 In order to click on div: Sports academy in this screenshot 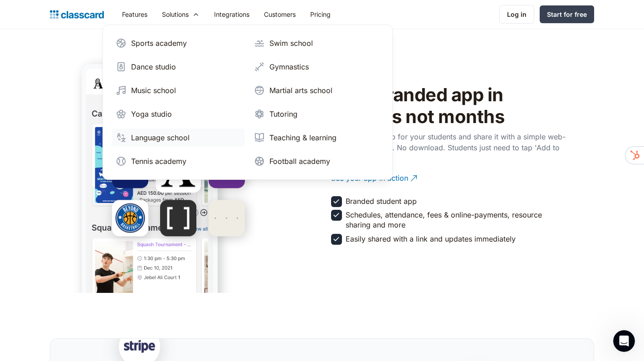, I will do `click(158, 43)`.